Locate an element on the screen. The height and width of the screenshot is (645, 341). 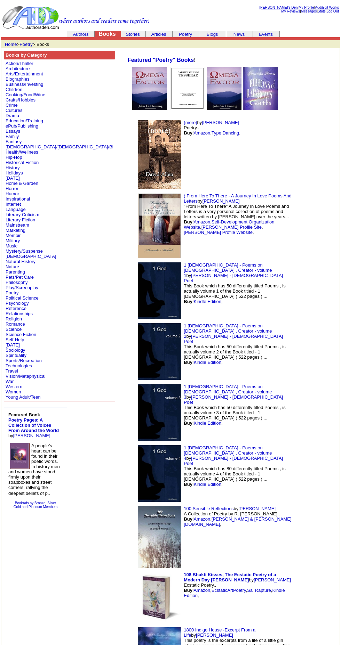
a: Amazon is located at coordinates (202, 519).